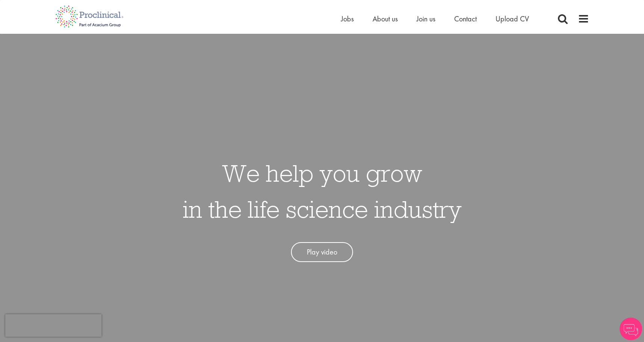  Describe the element at coordinates (385, 19) in the screenshot. I see `a: About us` at that location.